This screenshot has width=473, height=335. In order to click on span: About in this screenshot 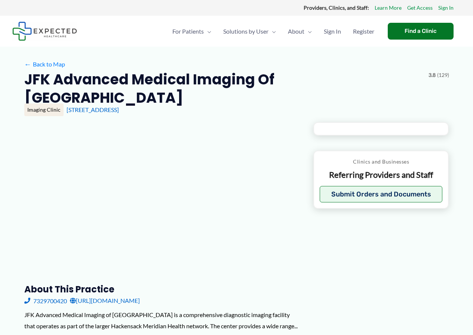, I will do `click(296, 31)`.